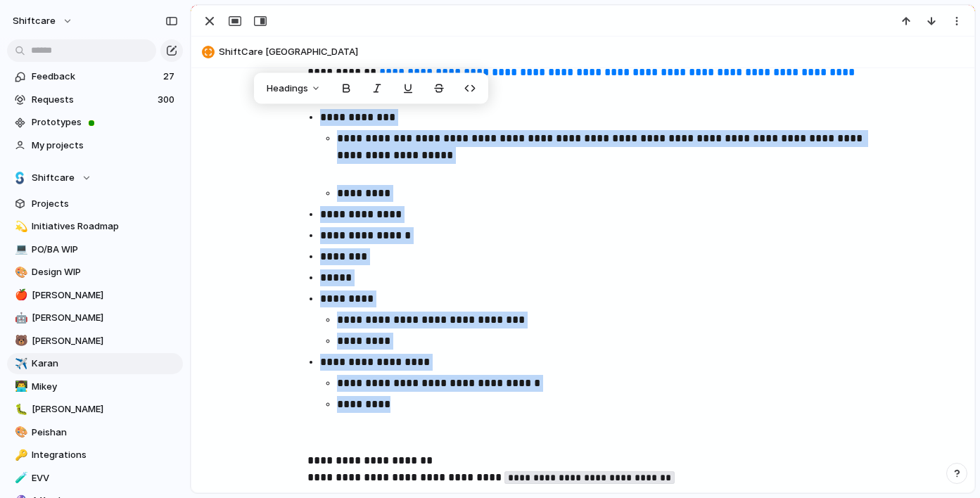  Describe the element at coordinates (95, 204) in the screenshot. I see `a: Projects` at that location.